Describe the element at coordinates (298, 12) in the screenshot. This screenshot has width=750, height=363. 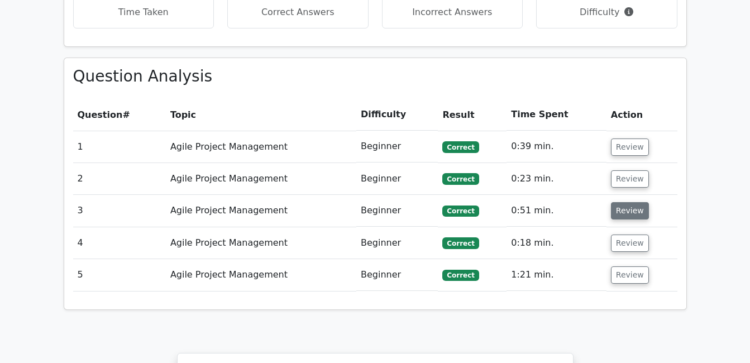
I see `p: Correct Answers` at that location.